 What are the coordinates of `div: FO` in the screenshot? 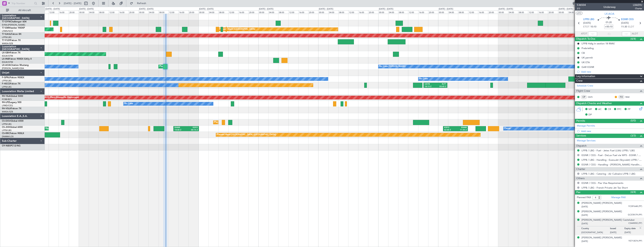 It's located at (621, 97).